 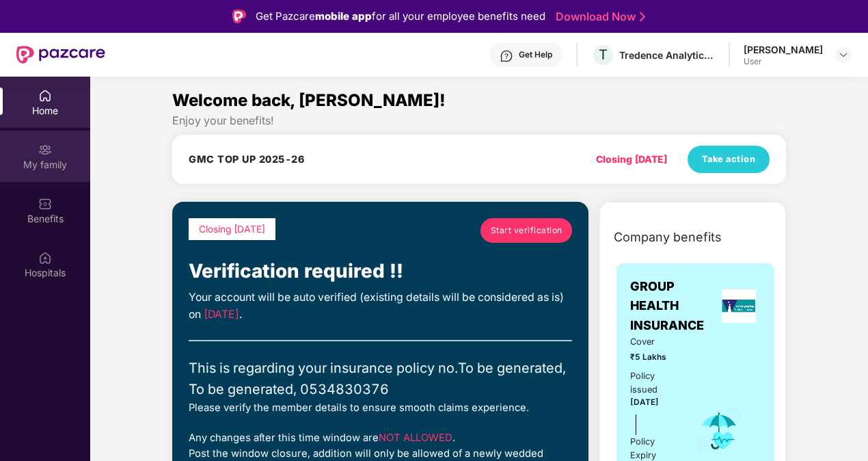 What do you see at coordinates (380, 306) in the screenshot?
I see `div: Your account will be auto verified (existing details will be considered as is) on .` at bounding box center [380, 306].